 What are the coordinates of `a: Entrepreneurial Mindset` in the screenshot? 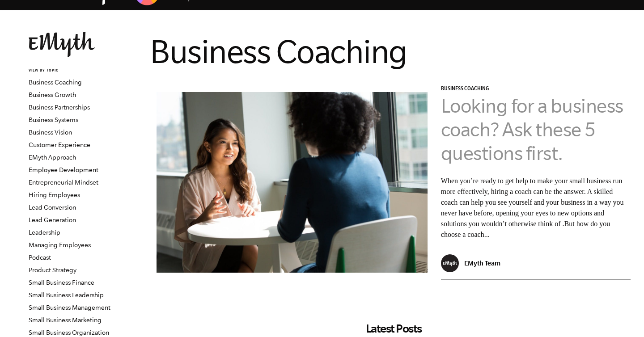 It's located at (64, 183).